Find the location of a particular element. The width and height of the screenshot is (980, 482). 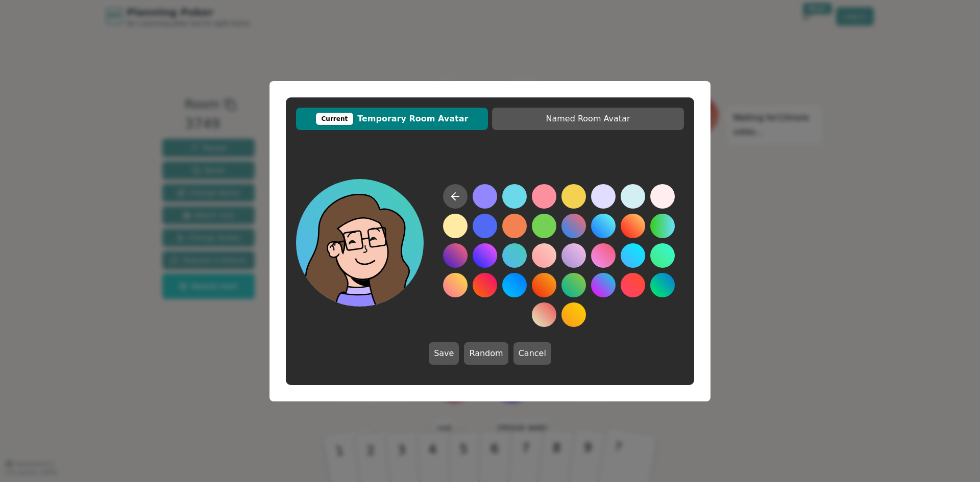

button: Random is located at coordinates (486, 353).